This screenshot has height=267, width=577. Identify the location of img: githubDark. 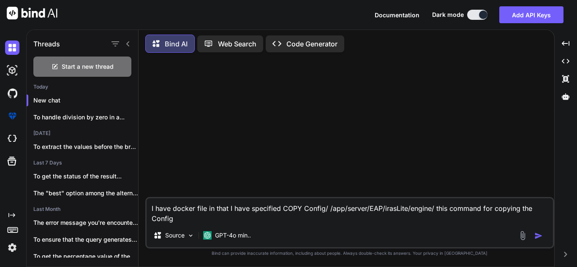
(12, 93).